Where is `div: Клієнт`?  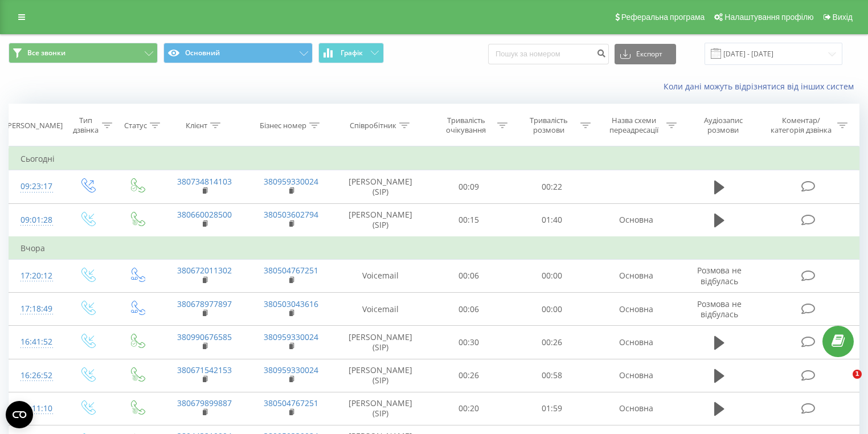 div: Клієнт is located at coordinates (197, 126).